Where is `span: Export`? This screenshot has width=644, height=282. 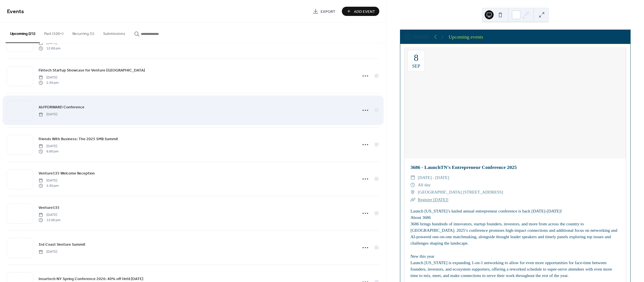 span: Export is located at coordinates (328, 11).